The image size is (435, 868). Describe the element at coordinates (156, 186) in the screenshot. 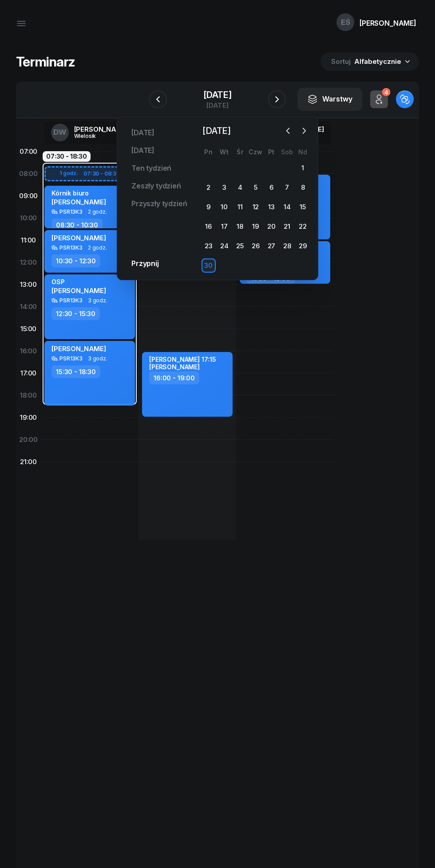

I see `a: Zeszły tydzień` at that location.